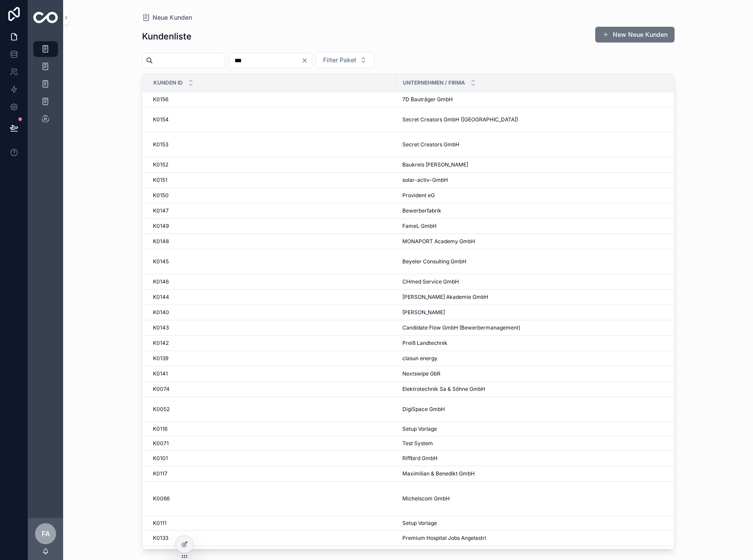 Image resolution: width=753 pixels, height=560 pixels. Describe the element at coordinates (538, 389) in the screenshot. I see `a: Elektrotechnik Sa & Söhne GmbH` at that location.